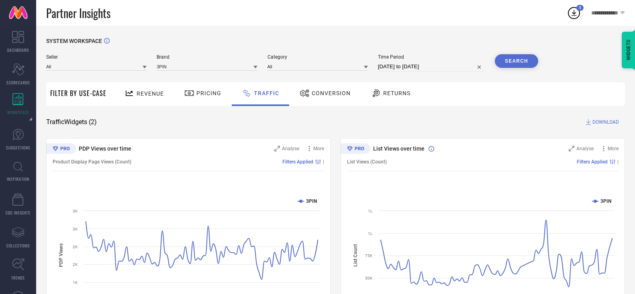 The image size is (635, 294). Describe the element at coordinates (74, 41) in the screenshot. I see `span: SYSTEM WORKSPACE` at that location.